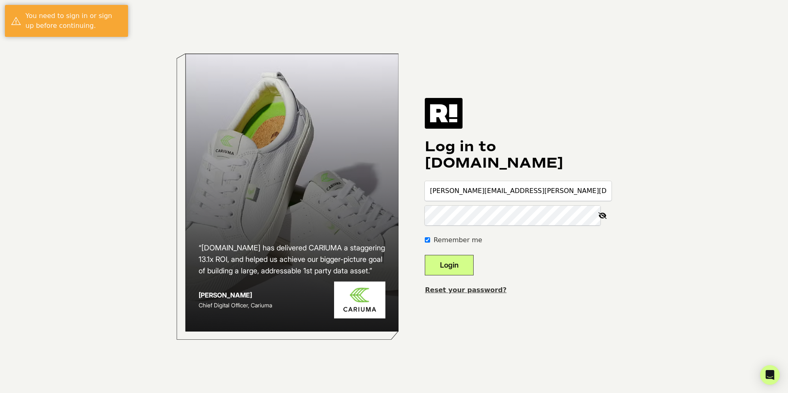 The height and width of the screenshot is (393, 788). I want to click on div: Open Intercom Messenger, so click(770, 375).